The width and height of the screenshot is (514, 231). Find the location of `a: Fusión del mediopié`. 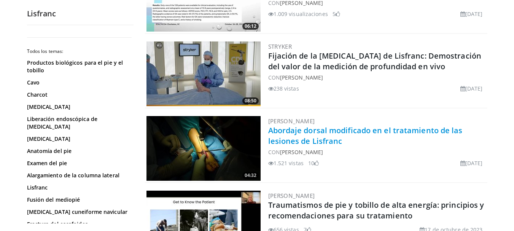

a: Fusión del mediopié is located at coordinates (78, 200).